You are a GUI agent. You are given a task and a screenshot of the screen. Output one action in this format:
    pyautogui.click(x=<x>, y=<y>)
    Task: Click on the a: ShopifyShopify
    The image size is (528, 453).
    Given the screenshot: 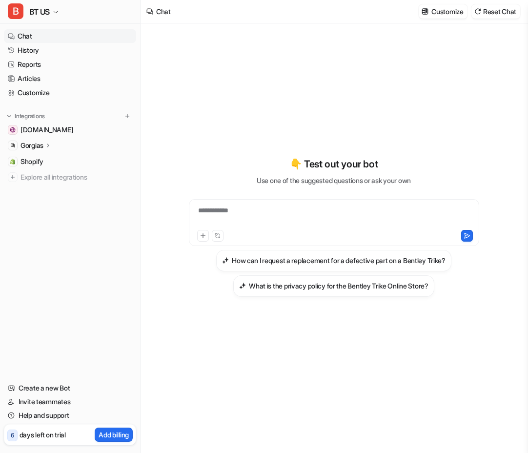 What is the action you would take?
    pyautogui.click(x=70, y=162)
    